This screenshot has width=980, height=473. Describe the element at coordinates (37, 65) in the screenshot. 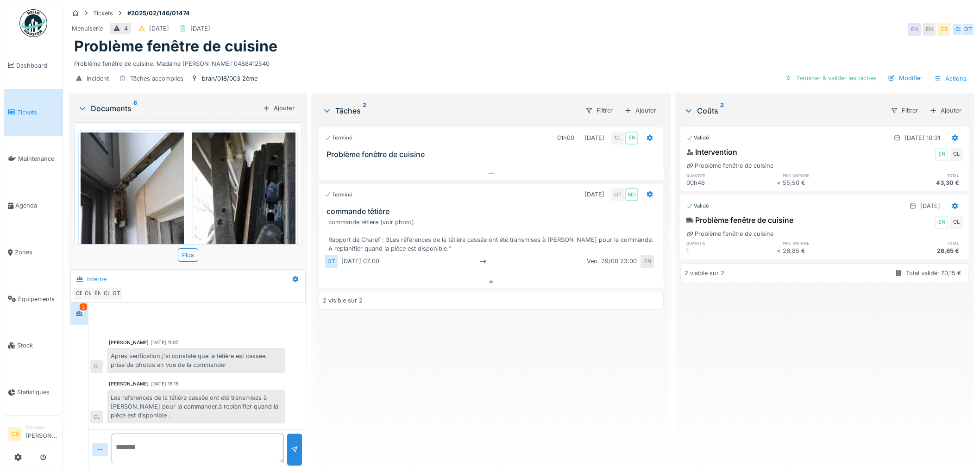

I see `span: Dashboard` at that location.